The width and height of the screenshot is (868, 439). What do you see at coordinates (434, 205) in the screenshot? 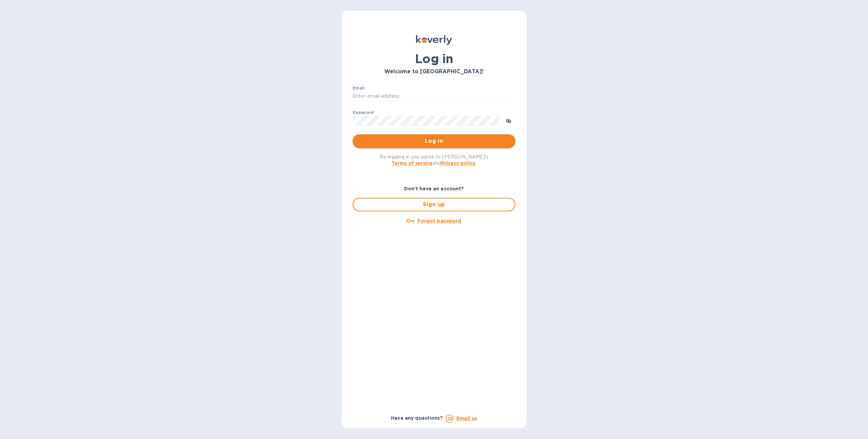
I see `button: Sign up` at bounding box center [434, 205].